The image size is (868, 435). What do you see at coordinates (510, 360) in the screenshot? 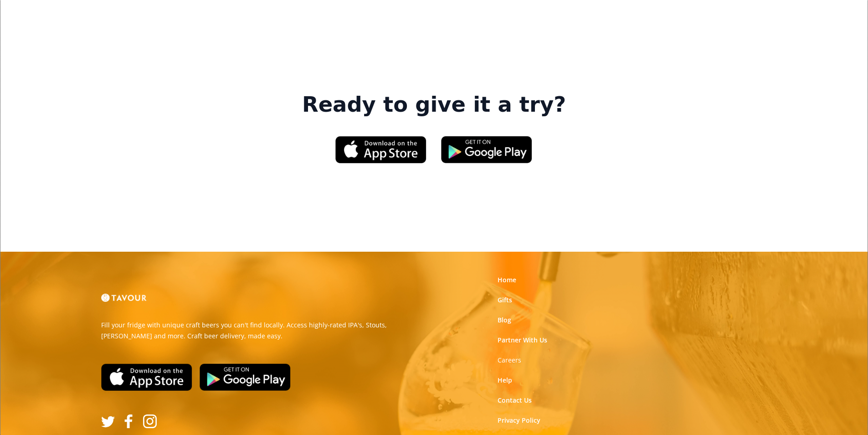
I see `a: Careers` at bounding box center [510, 360].